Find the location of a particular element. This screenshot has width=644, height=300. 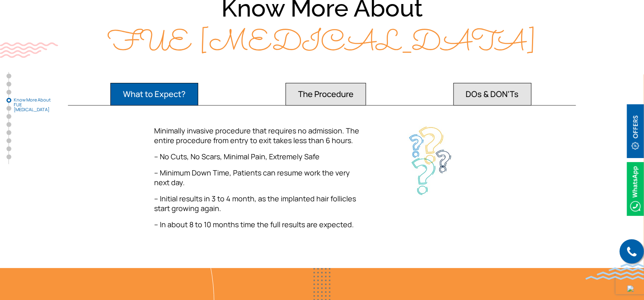

span: – No Cuts, No Scars, Minimal Pain, Extremely Safe is located at coordinates (237, 157).